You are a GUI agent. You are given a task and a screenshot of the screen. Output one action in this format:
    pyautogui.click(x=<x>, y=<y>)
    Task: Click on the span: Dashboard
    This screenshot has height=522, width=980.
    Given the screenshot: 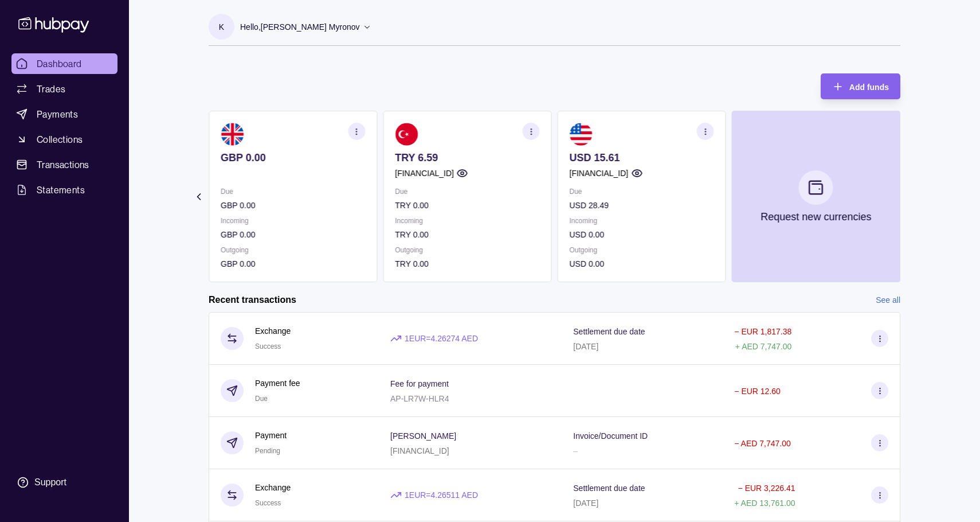 What is the action you would take?
    pyautogui.click(x=59, y=64)
    